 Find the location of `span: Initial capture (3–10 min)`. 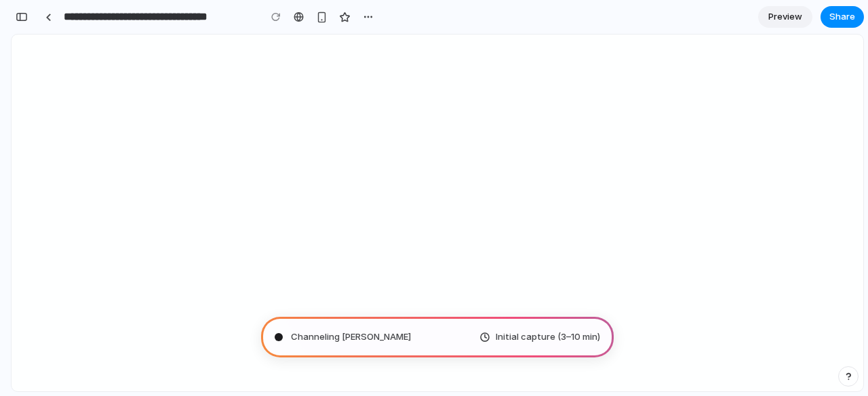

span: Initial capture (3–10 min) is located at coordinates (548, 337).